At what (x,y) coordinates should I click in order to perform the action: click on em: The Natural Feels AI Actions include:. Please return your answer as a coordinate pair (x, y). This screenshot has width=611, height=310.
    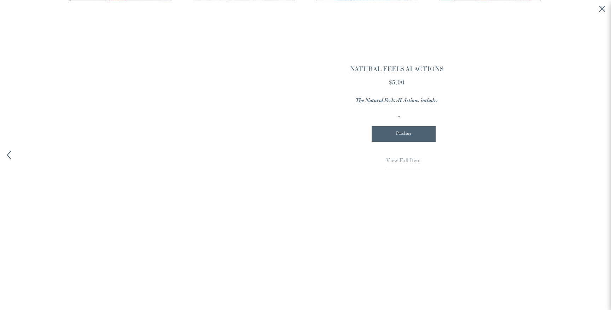
    Looking at the image, I should click on (397, 101).